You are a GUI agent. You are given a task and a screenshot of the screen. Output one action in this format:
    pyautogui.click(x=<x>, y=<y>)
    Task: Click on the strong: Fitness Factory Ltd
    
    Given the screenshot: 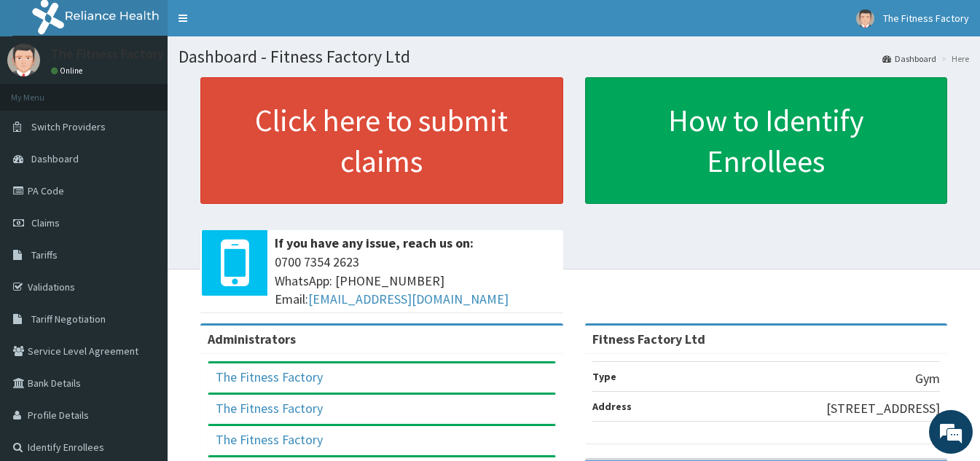 What is the action you would take?
    pyautogui.click(x=648, y=338)
    